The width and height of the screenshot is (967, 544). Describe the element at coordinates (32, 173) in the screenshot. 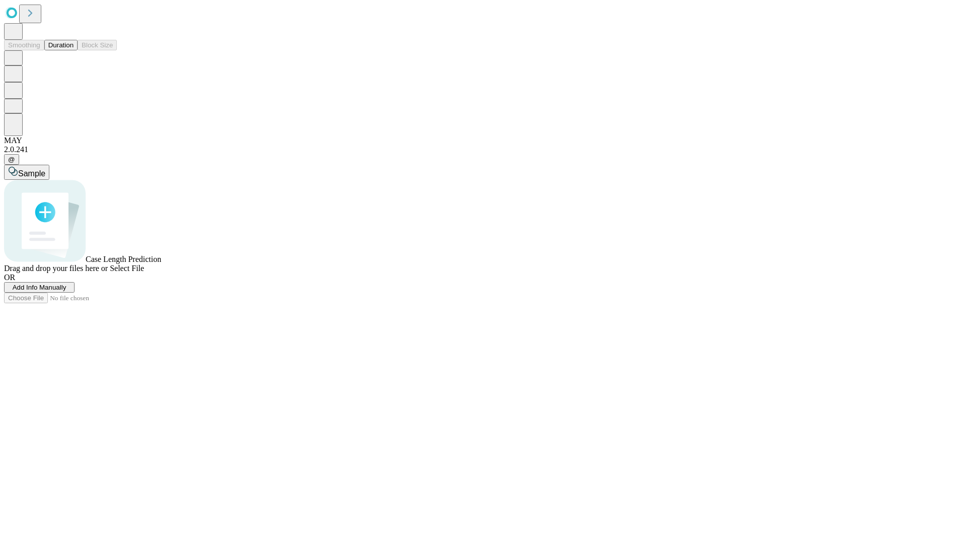

I see `span: Sample` at that location.